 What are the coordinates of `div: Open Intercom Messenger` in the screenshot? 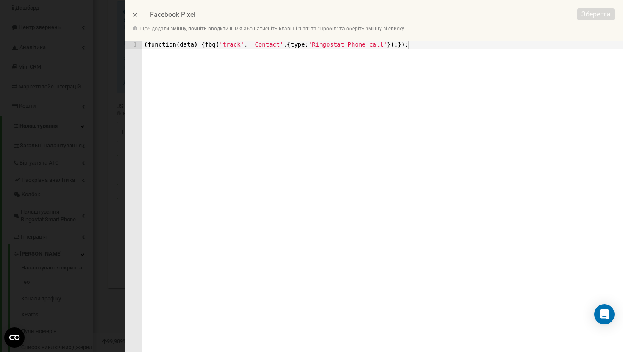 It's located at (604, 315).